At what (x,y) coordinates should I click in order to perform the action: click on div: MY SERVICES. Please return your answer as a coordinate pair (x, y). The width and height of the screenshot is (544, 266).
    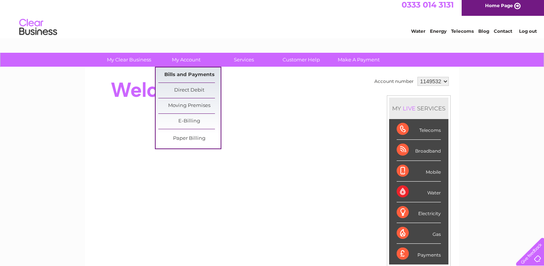
    Looking at the image, I should click on (418, 108).